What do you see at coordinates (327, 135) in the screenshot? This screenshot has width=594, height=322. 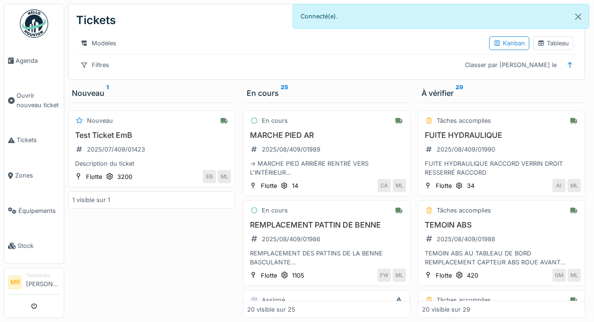 I see `h3: MARCHE PIED AR` at bounding box center [327, 135].